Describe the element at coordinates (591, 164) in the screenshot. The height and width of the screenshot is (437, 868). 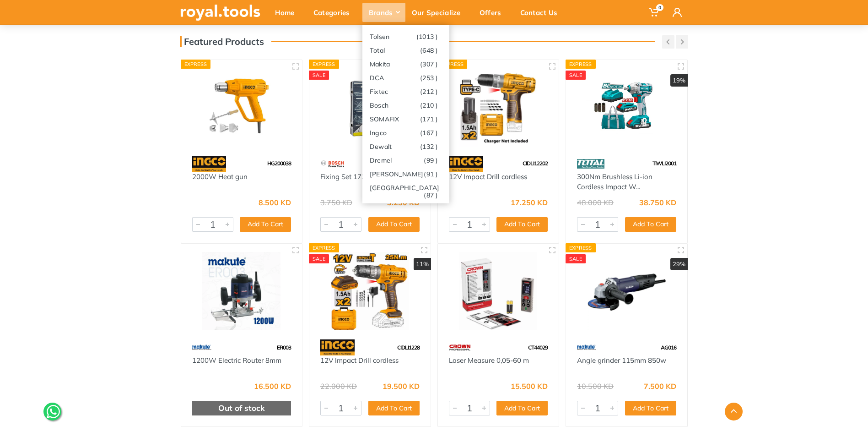
I see `img: 86.webp` at that location.